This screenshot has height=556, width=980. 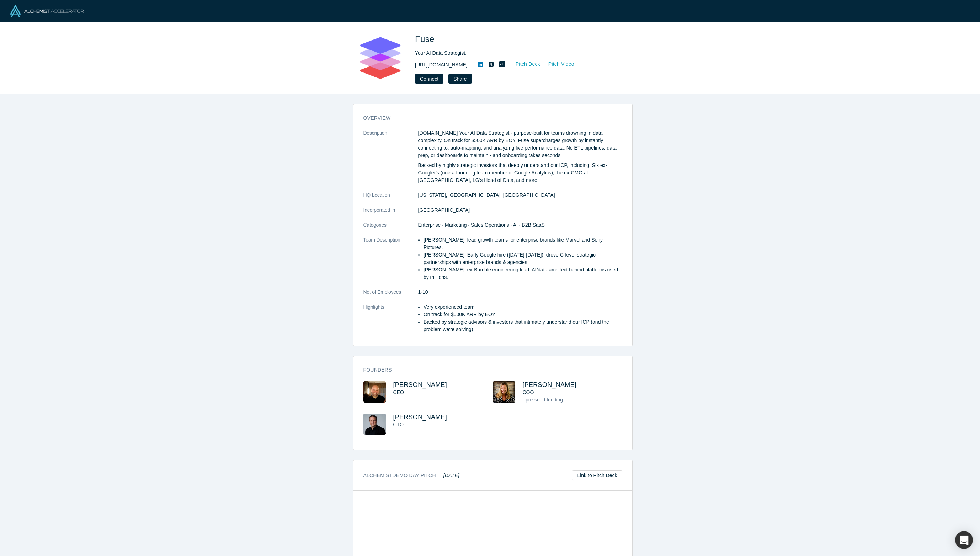 What do you see at coordinates (528, 392) in the screenshot?
I see `span: COO` at bounding box center [528, 392].